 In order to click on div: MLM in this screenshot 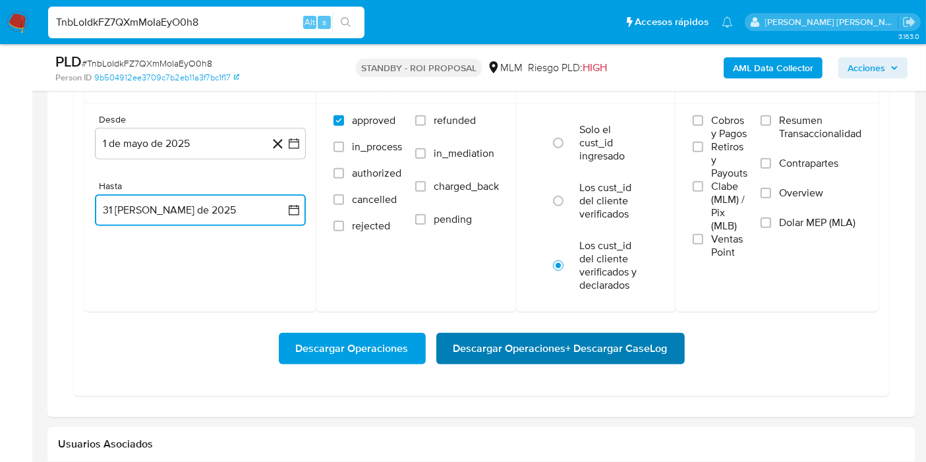, I will do `click(505, 68)`.